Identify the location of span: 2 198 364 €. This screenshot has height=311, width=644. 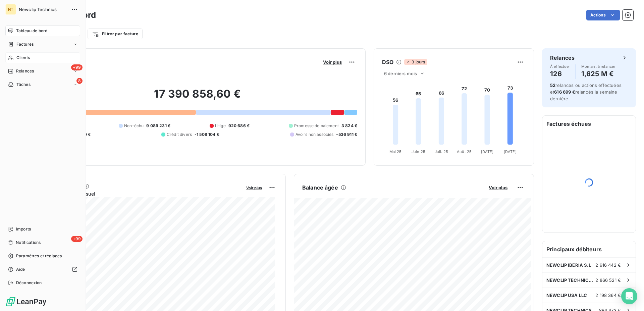
(608, 295).